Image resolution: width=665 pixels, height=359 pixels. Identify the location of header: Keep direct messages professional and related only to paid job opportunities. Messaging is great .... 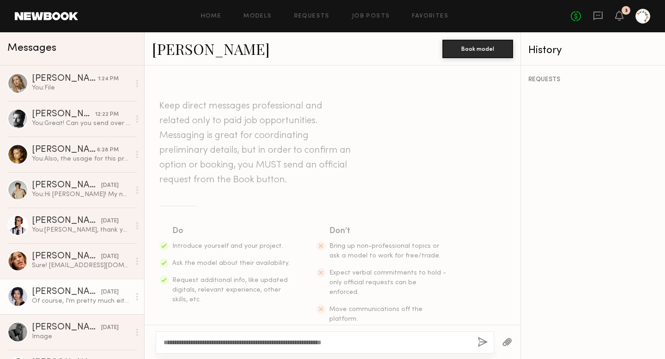
(256, 143).